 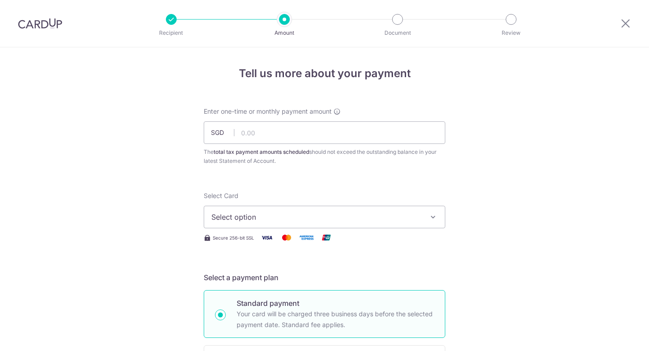 What do you see at coordinates (221, 195) in the screenshot?
I see `span: translation missing: en.payables.payment_networks.credit_card.summary.labels.select_card` at bounding box center [221, 195].